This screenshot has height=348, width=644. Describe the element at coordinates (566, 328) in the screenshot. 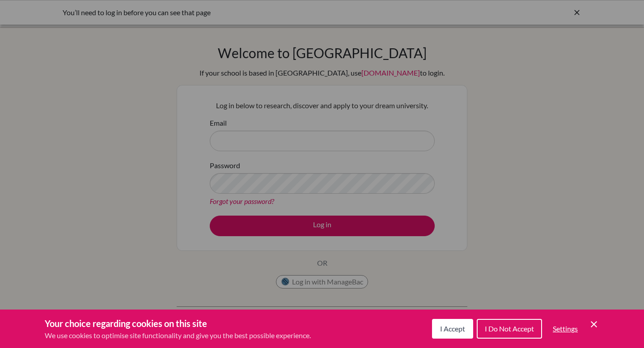

I see `button: Settings` at that location.